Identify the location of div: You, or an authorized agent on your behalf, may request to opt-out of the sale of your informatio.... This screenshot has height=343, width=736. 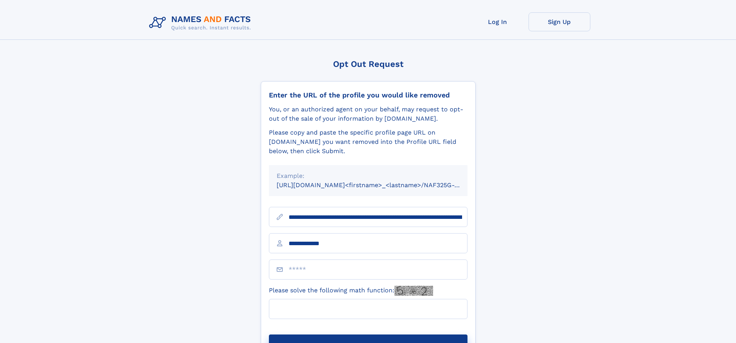
(368, 114).